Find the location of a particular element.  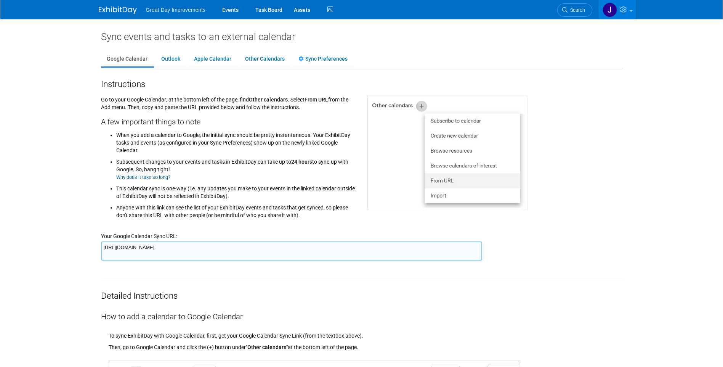

div: How to add a calendar to Google Calendar is located at coordinates (362, 312).